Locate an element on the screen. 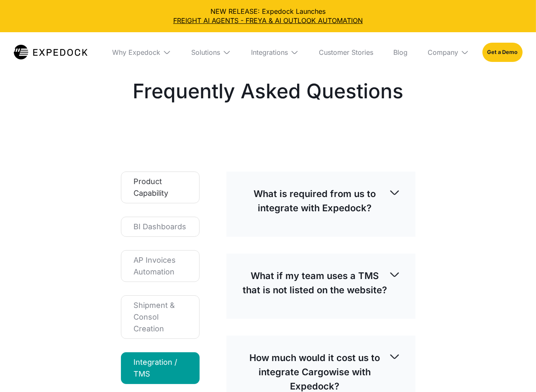 This screenshot has height=392, width=536. div: Integrations is located at coordinates (270, 52).